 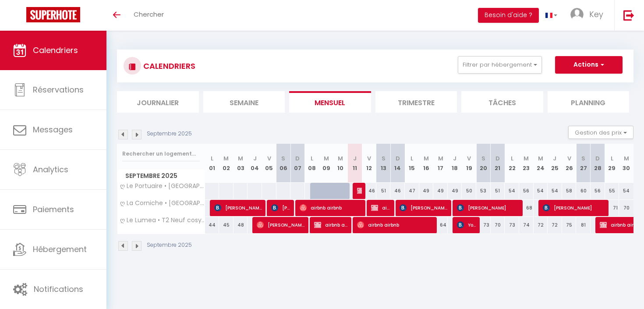 What do you see at coordinates (355, 163) in the screenshot?
I see `th: 11` at bounding box center [355, 163].